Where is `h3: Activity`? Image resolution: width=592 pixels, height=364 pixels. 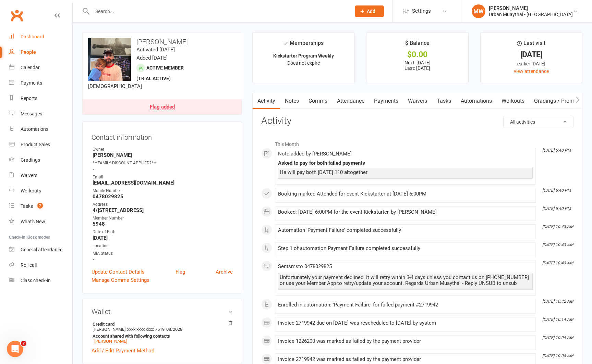
h3: Activity is located at coordinates (417, 121).